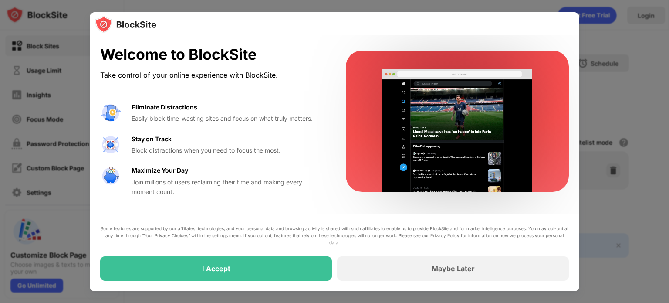  What do you see at coordinates (445, 235) in the screenshot?
I see `a: Privacy Policy` at bounding box center [445, 235].